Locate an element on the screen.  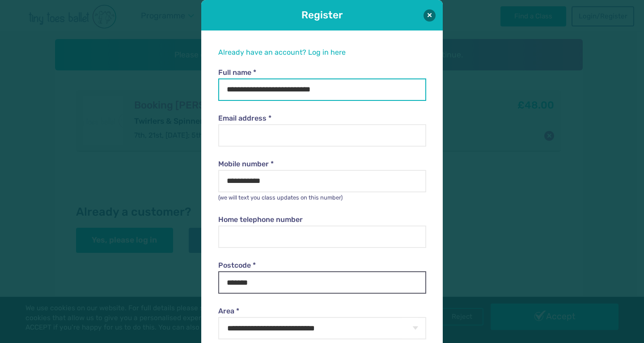
small: (we will text you class updates on this number) is located at coordinates (281, 197).